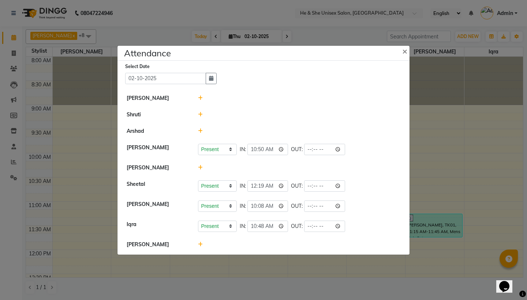 The width and height of the screenshot is (527, 300). Describe the element at coordinates (157, 226) in the screenshot. I see `div: Iqra` at that location.